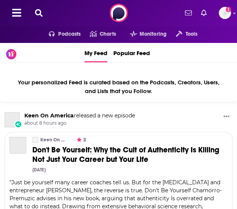 Image resolution: width=237 pixels, height=209 pixels. I want to click on span: Podcasts, so click(69, 34).